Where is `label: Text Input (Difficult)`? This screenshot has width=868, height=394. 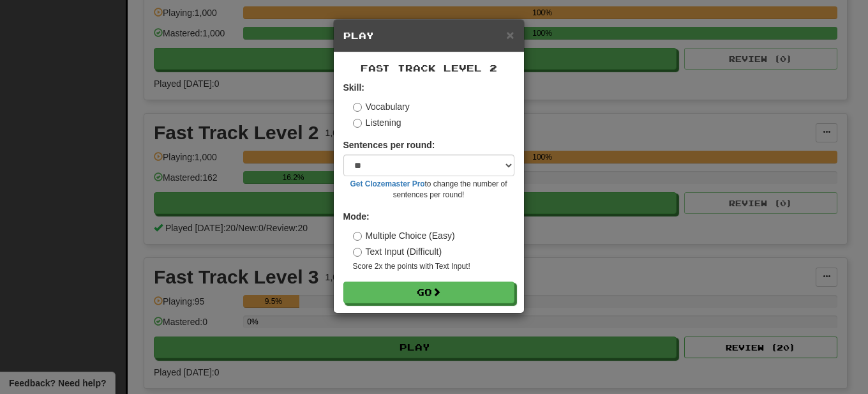
label: Text Input (Difficult) is located at coordinates (397, 252).